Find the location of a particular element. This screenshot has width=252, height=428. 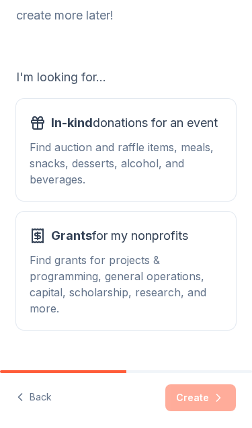

span: for my nonprofits is located at coordinates (120, 236).